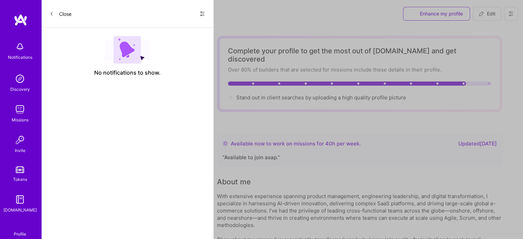  I want to click on img: teamwork, so click(20, 109).